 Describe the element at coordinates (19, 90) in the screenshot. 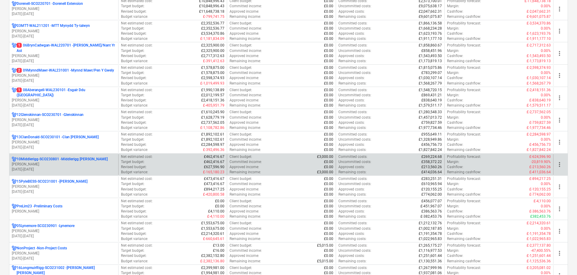

I see `span: 1` at that location.